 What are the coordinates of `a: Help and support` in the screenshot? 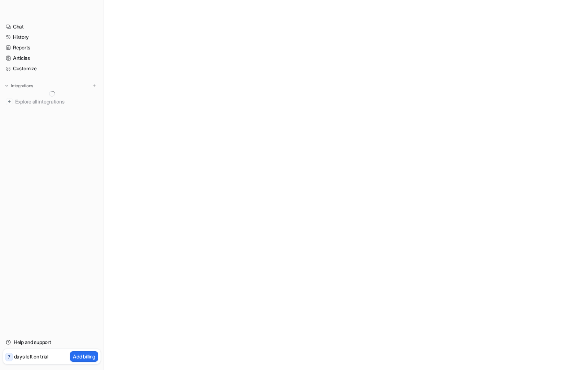 It's located at (52, 342).